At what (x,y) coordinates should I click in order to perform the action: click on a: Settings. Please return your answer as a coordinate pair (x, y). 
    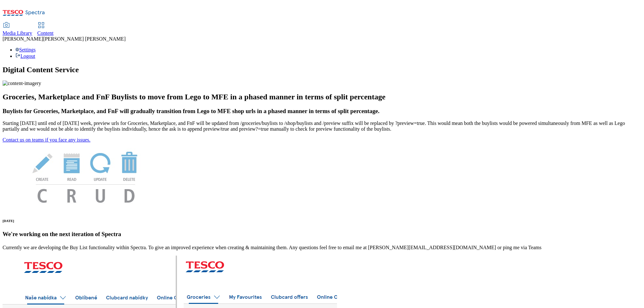
    Looking at the image, I should click on (25, 50).